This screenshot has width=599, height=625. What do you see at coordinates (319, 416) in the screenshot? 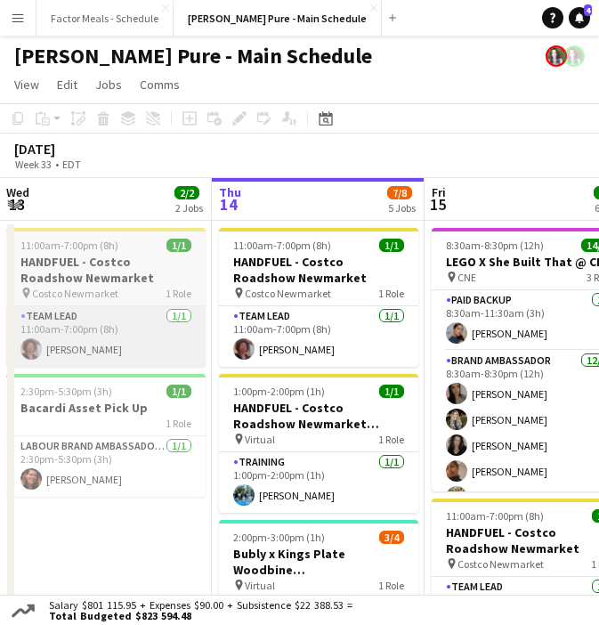
I see `h3: HANDFUEL - Costco Roadshow Newmarket Training` at bounding box center [319, 416].